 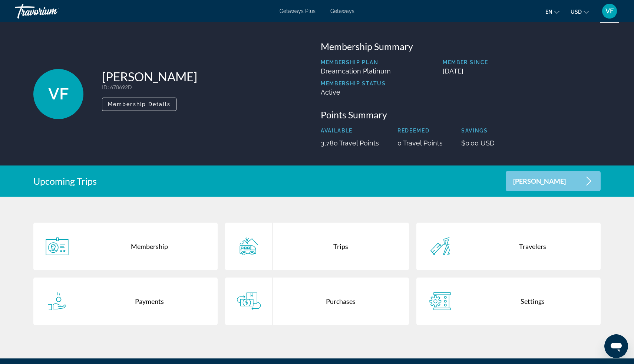 I want to click on a: Getaways, so click(x=342, y=11).